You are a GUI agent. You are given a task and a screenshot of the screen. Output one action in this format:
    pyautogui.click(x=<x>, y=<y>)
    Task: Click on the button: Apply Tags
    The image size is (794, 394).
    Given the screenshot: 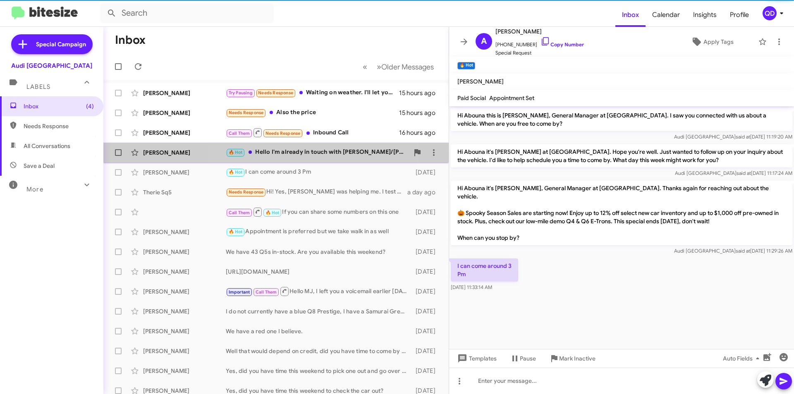 What is the action you would take?
    pyautogui.click(x=712, y=42)
    